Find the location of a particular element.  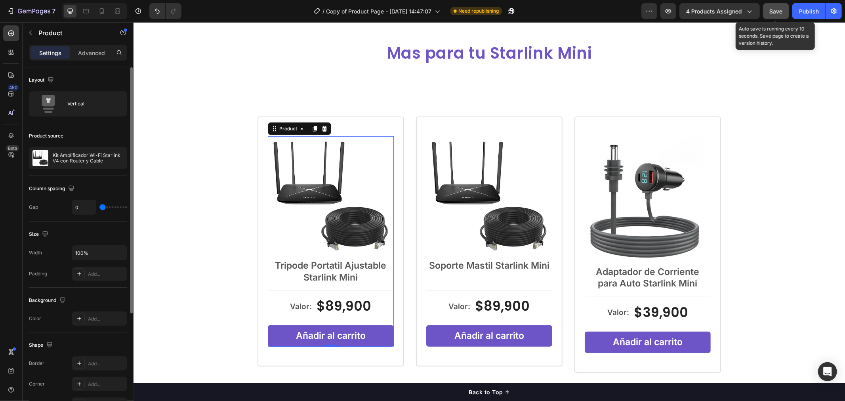

div: 450 is located at coordinates (13, 88).